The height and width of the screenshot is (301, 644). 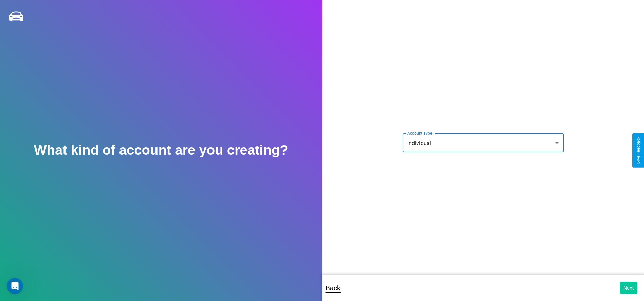 What do you see at coordinates (638, 150) in the screenshot?
I see `div: Give Feedback` at bounding box center [638, 150].